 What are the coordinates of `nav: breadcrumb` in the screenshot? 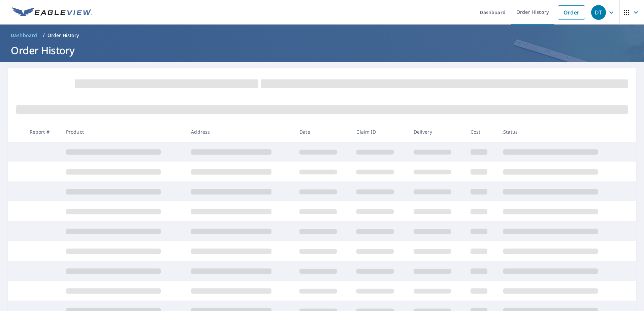 It's located at (322, 36).